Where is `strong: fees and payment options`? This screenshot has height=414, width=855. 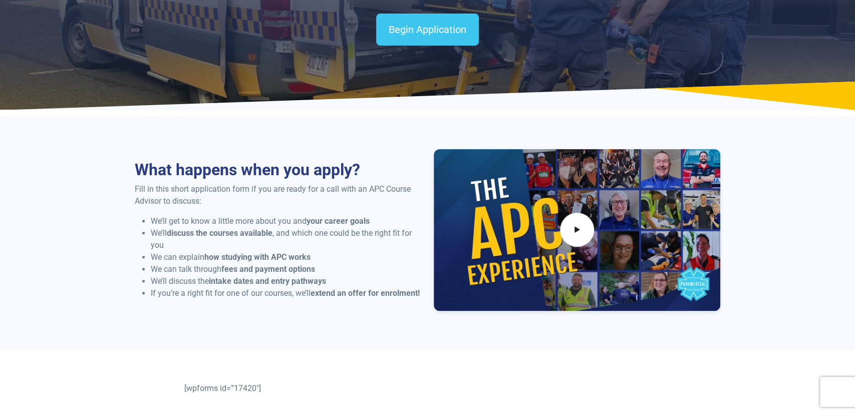 strong: fees and payment options is located at coordinates (268, 269).